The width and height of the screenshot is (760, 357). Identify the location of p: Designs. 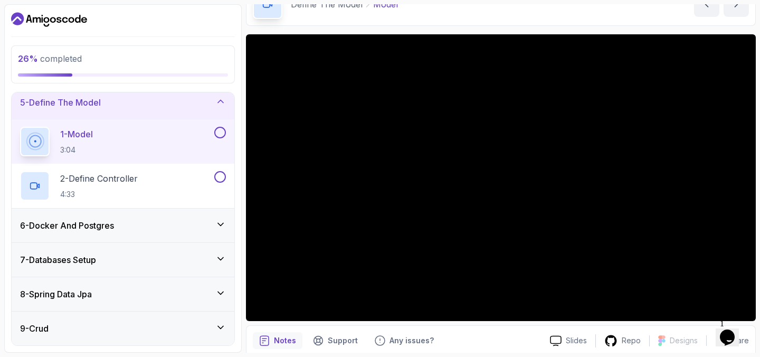
(683, 340).